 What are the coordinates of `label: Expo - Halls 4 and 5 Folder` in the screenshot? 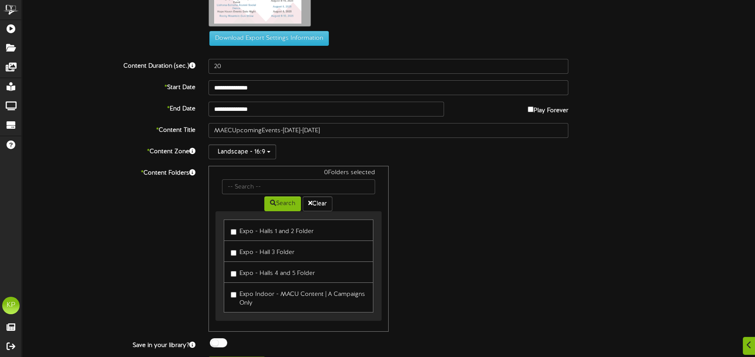 It's located at (273, 272).